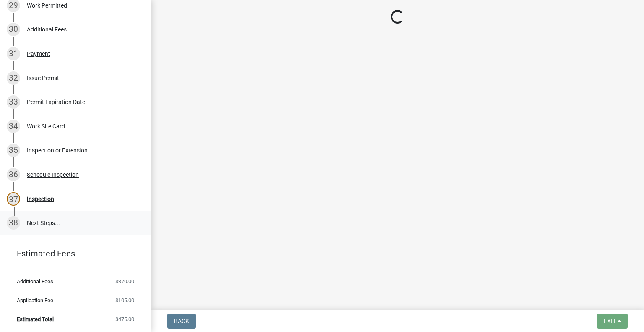 This screenshot has width=644, height=332. What do you see at coordinates (13, 102) in the screenshot?
I see `div: 33` at bounding box center [13, 102].